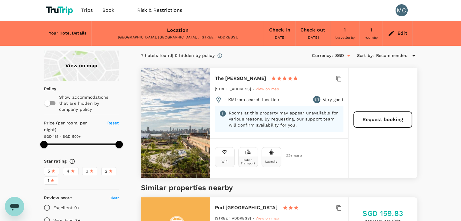 Image resolution: width=461 pixels, height=221 pixels. What do you see at coordinates (280, 30) in the screenshot?
I see `div: Check in` at bounding box center [280, 30].